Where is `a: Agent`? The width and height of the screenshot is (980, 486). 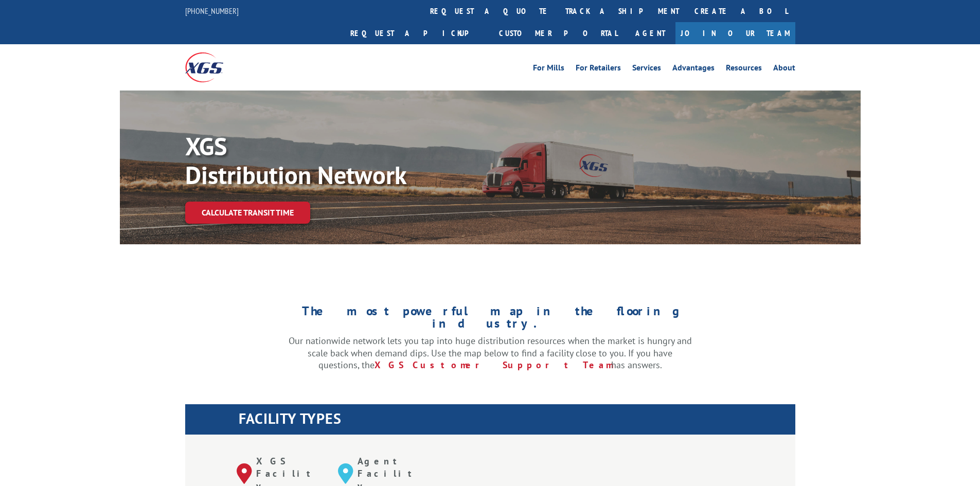 a: Agent is located at coordinates (650, 33).